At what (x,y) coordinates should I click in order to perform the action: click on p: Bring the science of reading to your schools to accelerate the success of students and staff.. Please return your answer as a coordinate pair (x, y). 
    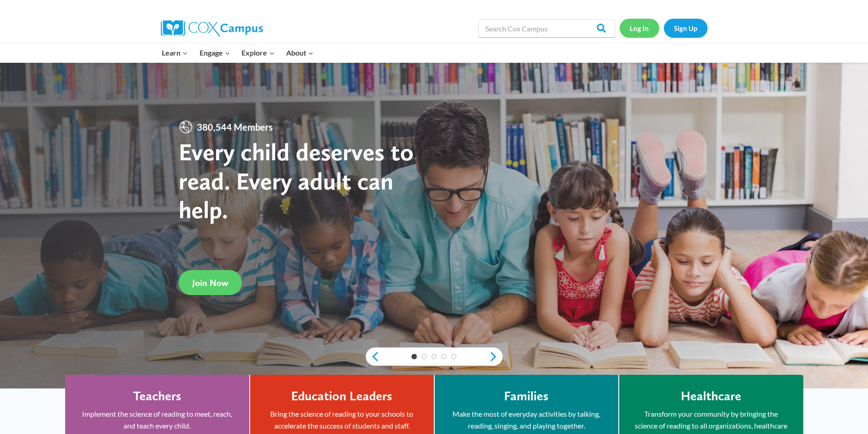
    Looking at the image, I should click on (342, 419).